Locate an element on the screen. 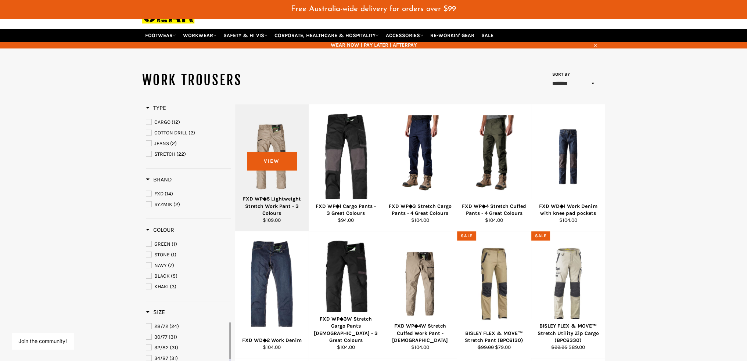 This screenshot has height=361, width=747. h3: Colour is located at coordinates (160, 230).